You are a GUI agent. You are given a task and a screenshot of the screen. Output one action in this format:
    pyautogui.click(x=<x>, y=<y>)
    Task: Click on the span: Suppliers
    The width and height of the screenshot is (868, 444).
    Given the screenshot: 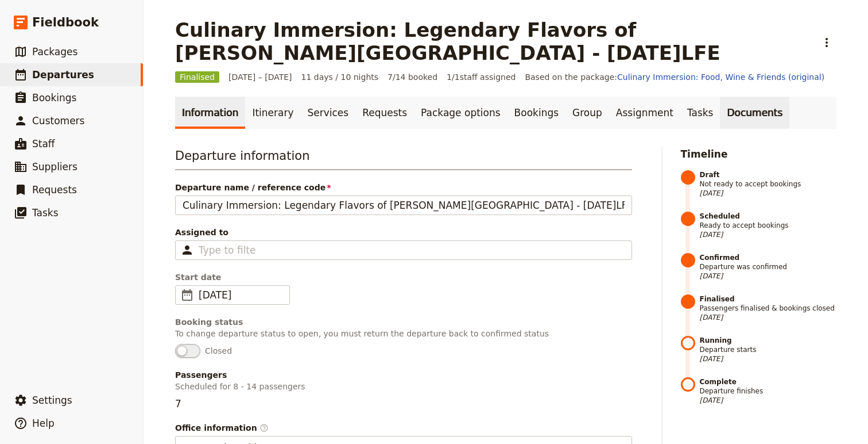 What is the action you would take?
    pyautogui.click(x=55, y=167)
    